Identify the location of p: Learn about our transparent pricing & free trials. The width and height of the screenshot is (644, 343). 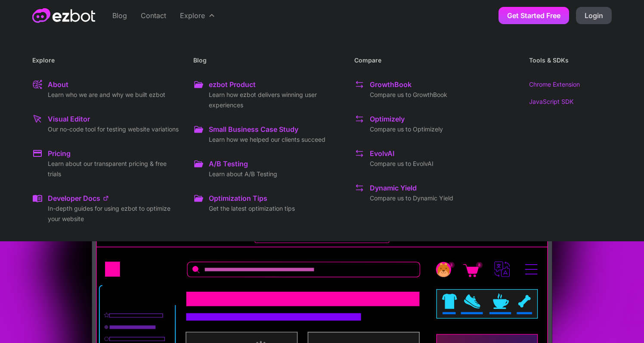
(114, 169).